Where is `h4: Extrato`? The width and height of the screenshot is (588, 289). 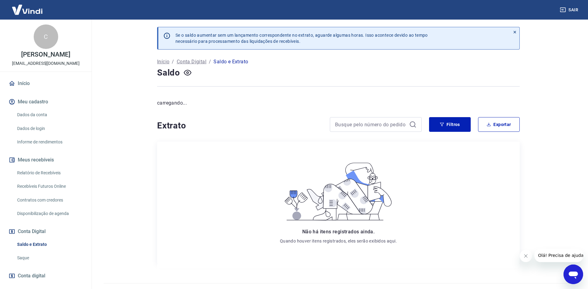
h4: Extrato is located at coordinates (240, 126).